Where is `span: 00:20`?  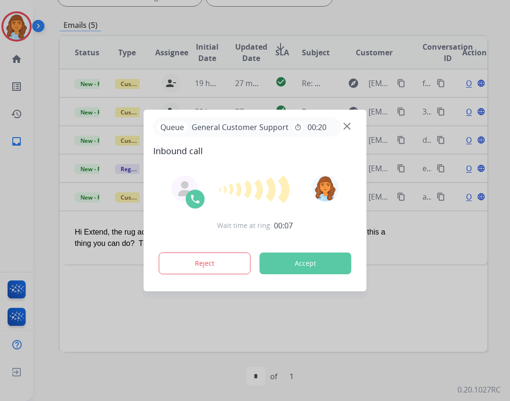
span: 00:20 is located at coordinates (317, 127).